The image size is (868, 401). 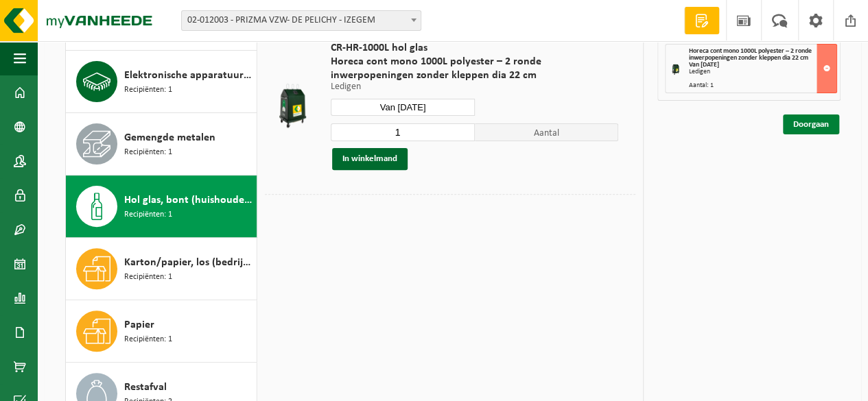 I want to click on button: In winkelmand, so click(x=370, y=159).